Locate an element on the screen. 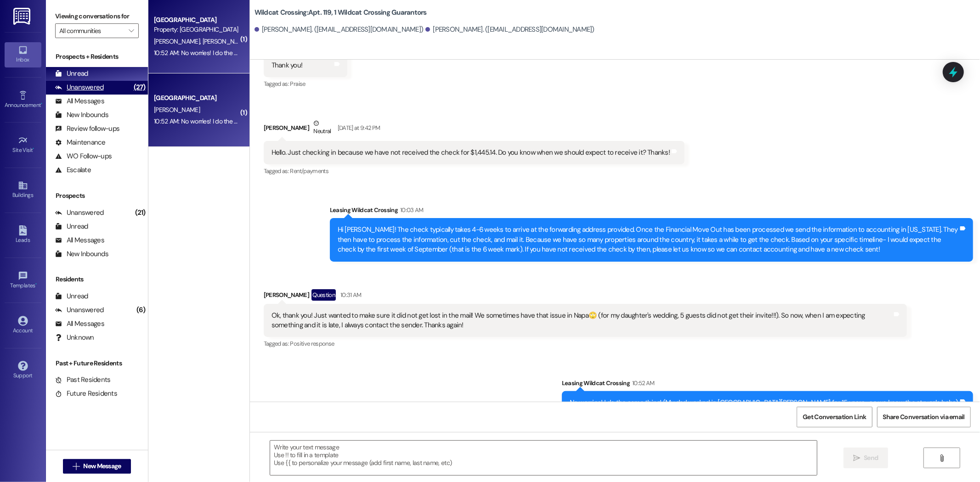 This screenshot has height=482, width=980. a: Leads is located at coordinates (23, 235).